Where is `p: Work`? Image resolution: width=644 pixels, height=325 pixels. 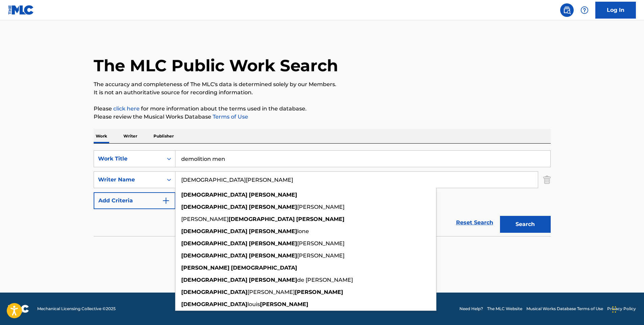
p: Work is located at coordinates (101, 136).